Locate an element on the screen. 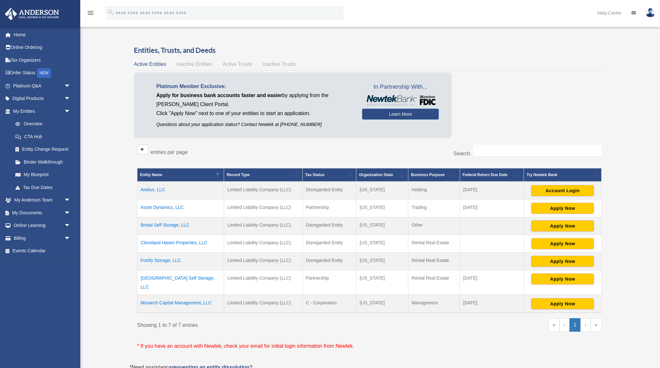  a: Account Login is located at coordinates (563, 190).